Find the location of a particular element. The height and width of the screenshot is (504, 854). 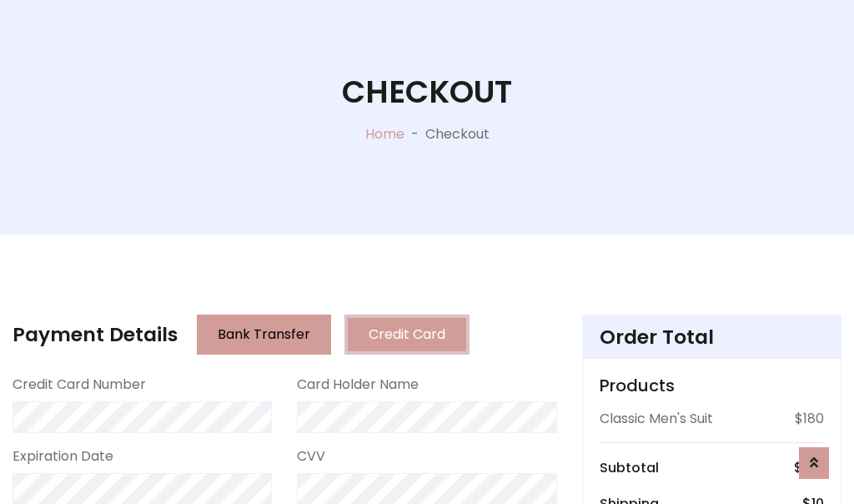

a: Home is located at coordinates (385, 134).